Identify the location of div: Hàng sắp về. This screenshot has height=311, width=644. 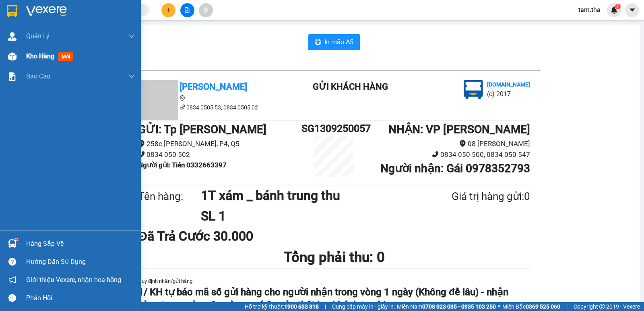
(80, 244).